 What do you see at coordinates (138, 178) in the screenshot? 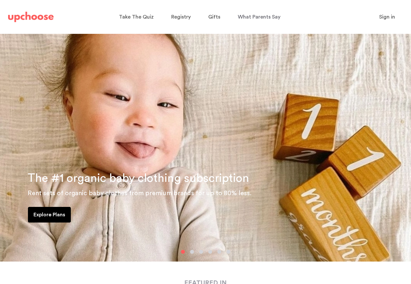
I see `span: The #1 organic baby clothing subscription` at bounding box center [138, 178].